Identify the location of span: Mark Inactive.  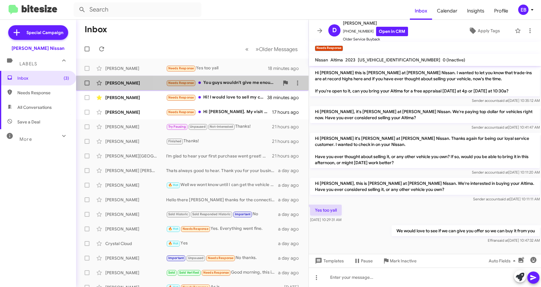
(403, 261).